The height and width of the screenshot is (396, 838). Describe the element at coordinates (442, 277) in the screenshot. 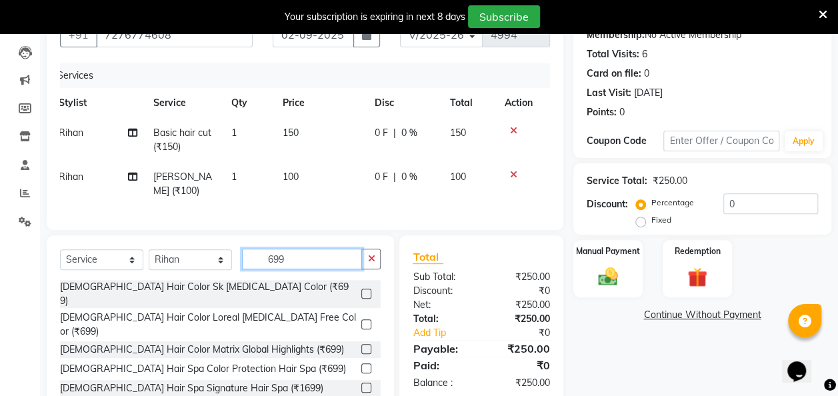

I see `div: Sub Total:` at that location.